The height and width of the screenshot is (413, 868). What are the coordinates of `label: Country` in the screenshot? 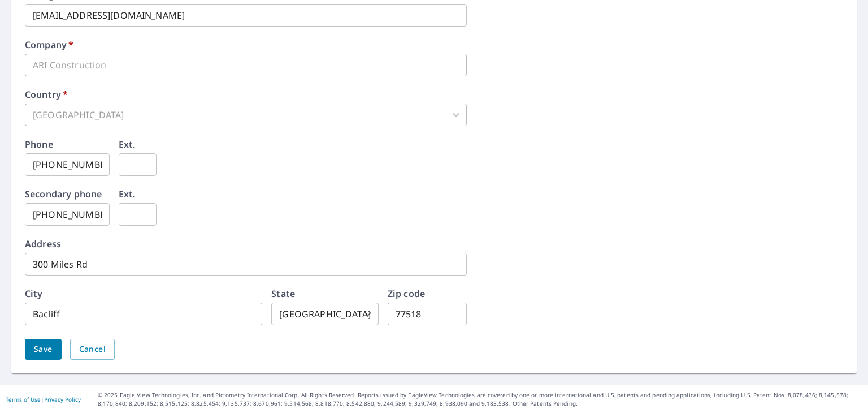 It's located at (46, 95).